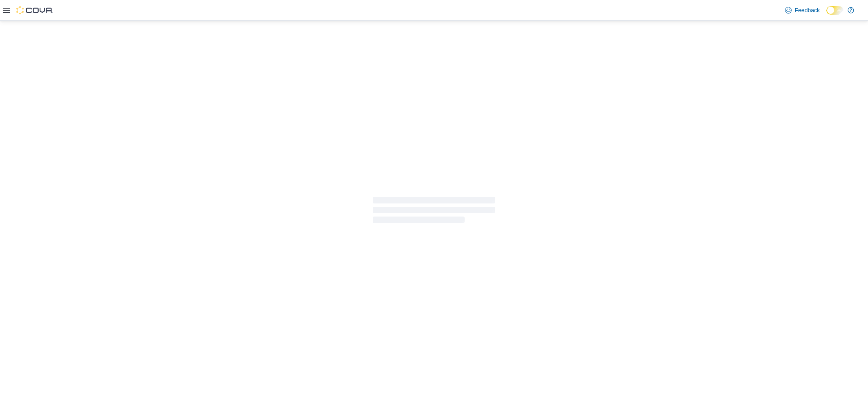  What do you see at coordinates (826, 14) in the screenshot?
I see `span: Dark Mode` at bounding box center [826, 14].